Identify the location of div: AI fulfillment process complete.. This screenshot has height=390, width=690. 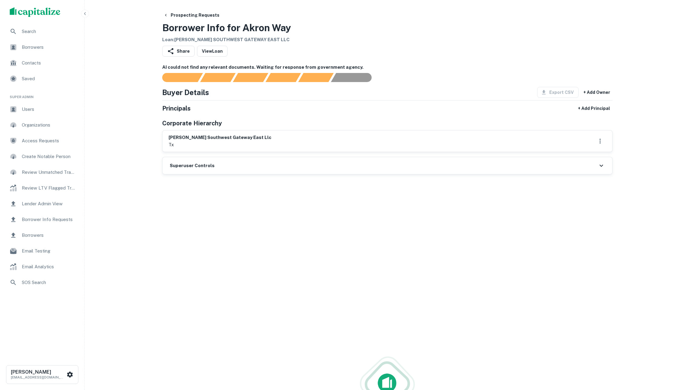
(355, 78).